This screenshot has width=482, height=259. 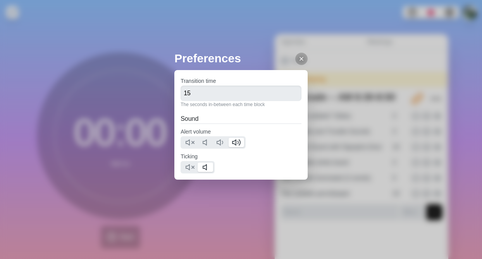 I want to click on p: The seconds in-between each time block, so click(x=241, y=105).